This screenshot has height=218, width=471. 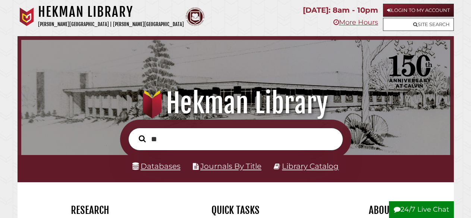 I want to click on h2: About, so click(x=381, y=210).